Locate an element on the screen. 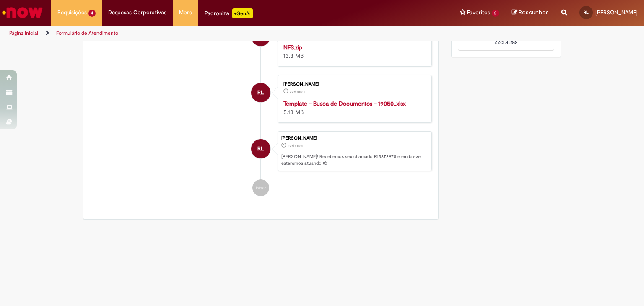 This screenshot has height=306, width=644. strong: NFS.zip is located at coordinates (293, 47).